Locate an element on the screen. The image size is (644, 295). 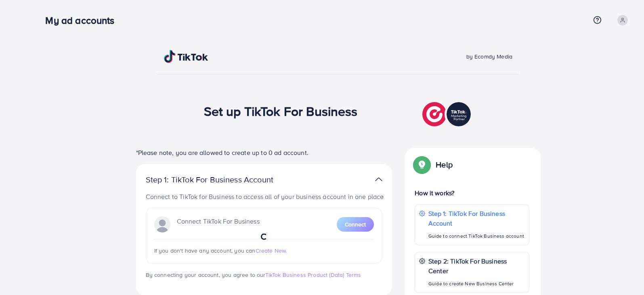
p: *Please note, you are allowed to create up to 0 ad account. is located at coordinates (264, 152).